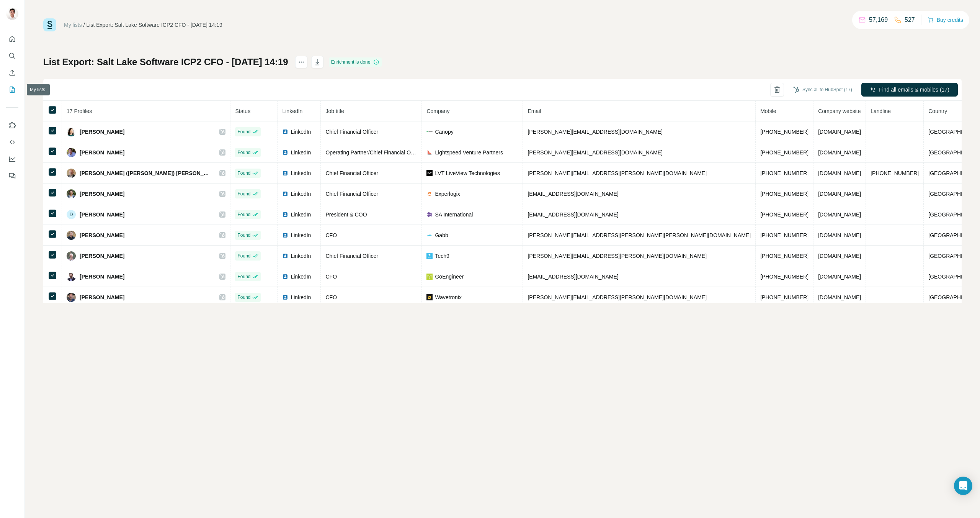 Image resolution: width=980 pixels, height=518 pixels. Describe the element at coordinates (12, 176) in the screenshot. I see `button: Feedback` at that location.